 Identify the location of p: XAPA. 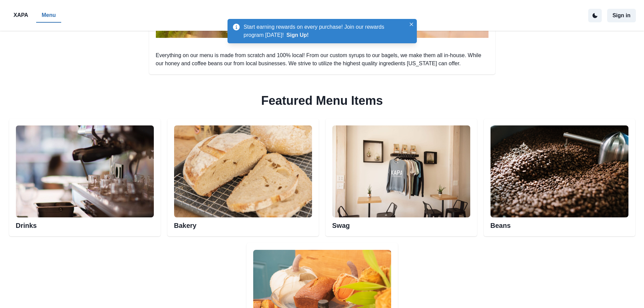
(21, 15).